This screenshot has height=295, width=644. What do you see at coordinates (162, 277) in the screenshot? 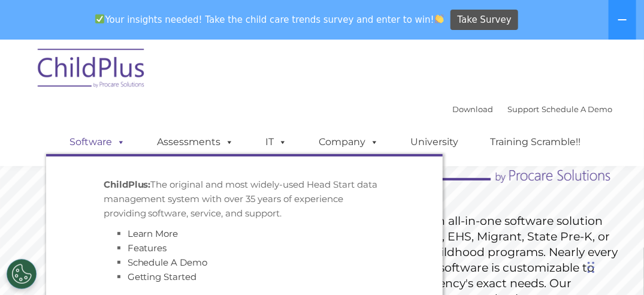
I see `a: Getting Started` at bounding box center [162, 277].